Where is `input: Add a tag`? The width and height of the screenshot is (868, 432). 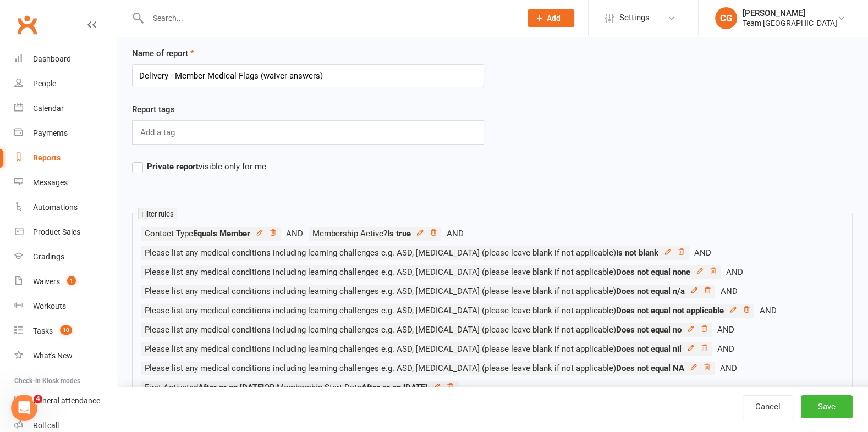
input: Add a tag is located at coordinates (159, 132).